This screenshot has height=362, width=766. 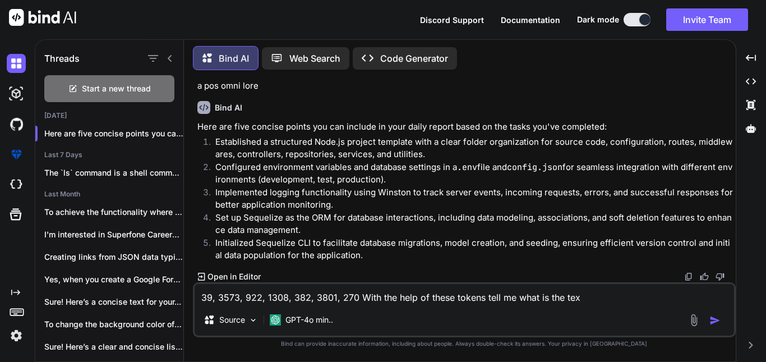 What do you see at coordinates (464, 294) in the screenshot?
I see `textarea: 39, 3573, 922, 1308, 382, 3801, 270 With the help of these tokens tell me what is the te` at bounding box center [464, 294].